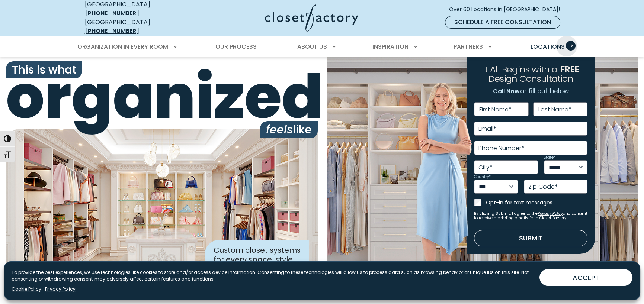  What do you see at coordinates (549, 158) in the screenshot?
I see `label: State` at bounding box center [549, 158].